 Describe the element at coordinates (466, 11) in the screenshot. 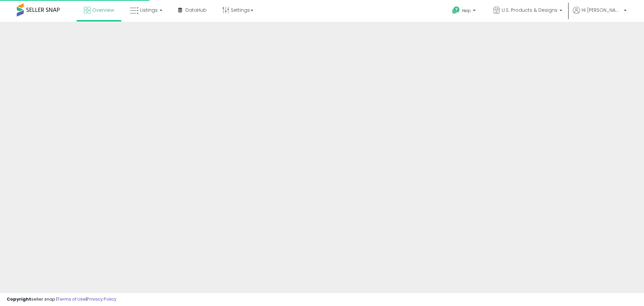

I see `span: Help` at that location.